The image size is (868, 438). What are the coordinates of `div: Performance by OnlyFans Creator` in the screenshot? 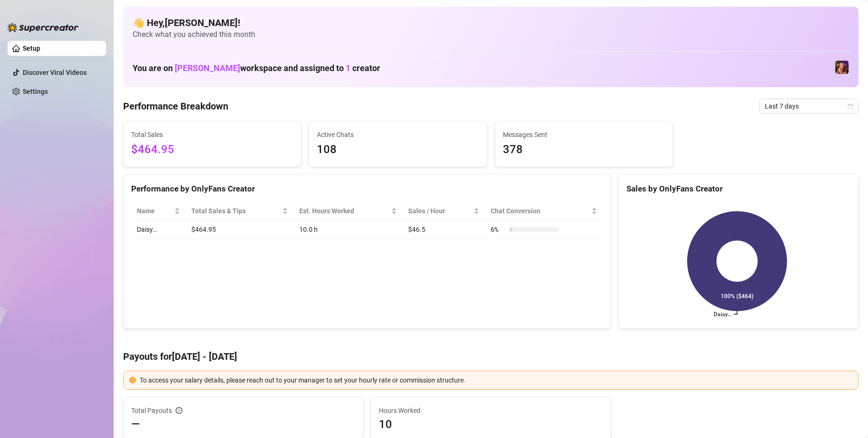 It's located at (367, 189).